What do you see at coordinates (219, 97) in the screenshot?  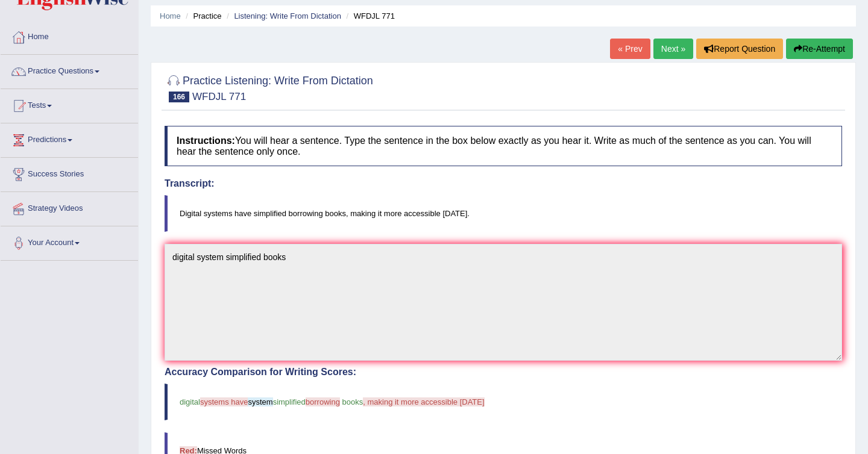 I see `small: WFDJL 771` at bounding box center [219, 97].